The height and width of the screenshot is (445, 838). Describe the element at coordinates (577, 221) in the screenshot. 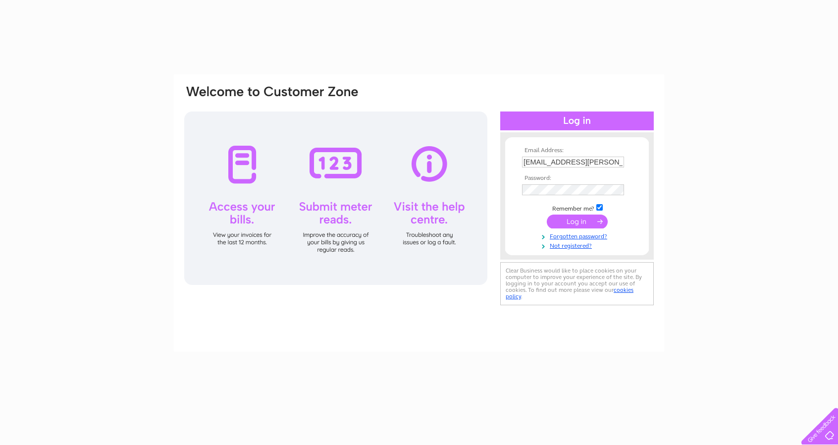

I see `input: Submit` at that location.